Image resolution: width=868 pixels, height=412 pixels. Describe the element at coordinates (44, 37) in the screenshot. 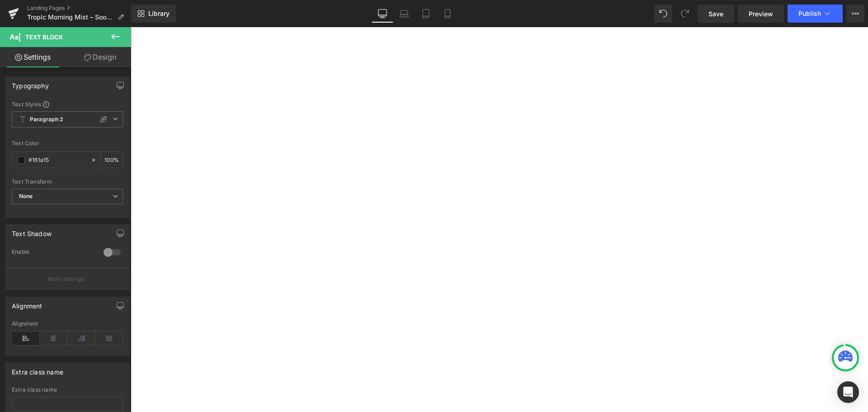

I see `span: Text Block` at that location.